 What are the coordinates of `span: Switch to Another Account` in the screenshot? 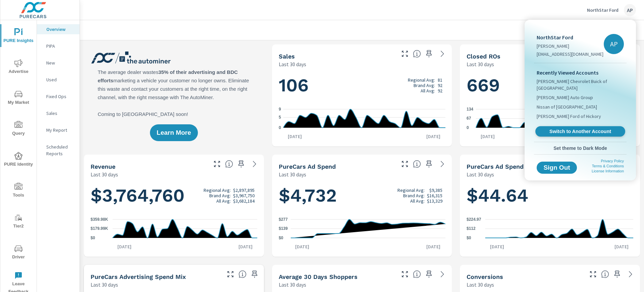 It's located at (580, 132).